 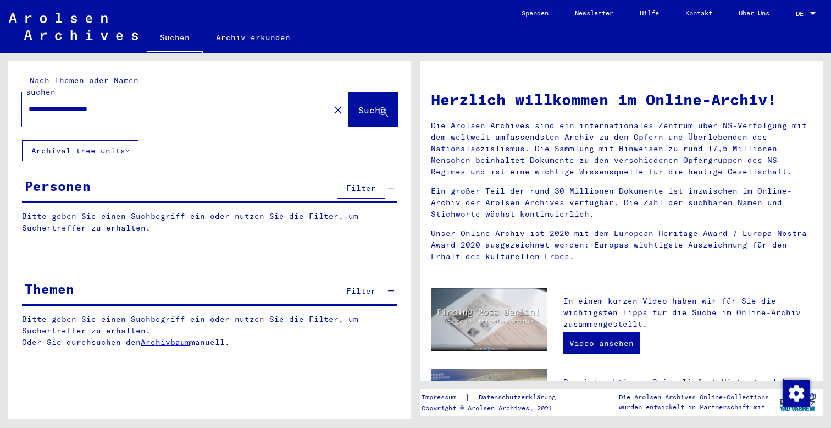 What do you see at coordinates (338, 109) in the screenshot?
I see `button: Clear` at bounding box center [338, 109].